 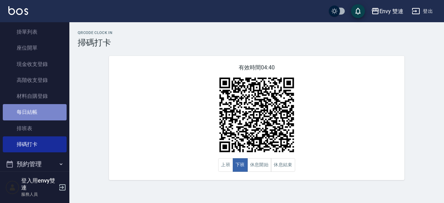 What do you see at coordinates (35, 112) in the screenshot?
I see `a: 每日結帳` at bounding box center [35, 112].